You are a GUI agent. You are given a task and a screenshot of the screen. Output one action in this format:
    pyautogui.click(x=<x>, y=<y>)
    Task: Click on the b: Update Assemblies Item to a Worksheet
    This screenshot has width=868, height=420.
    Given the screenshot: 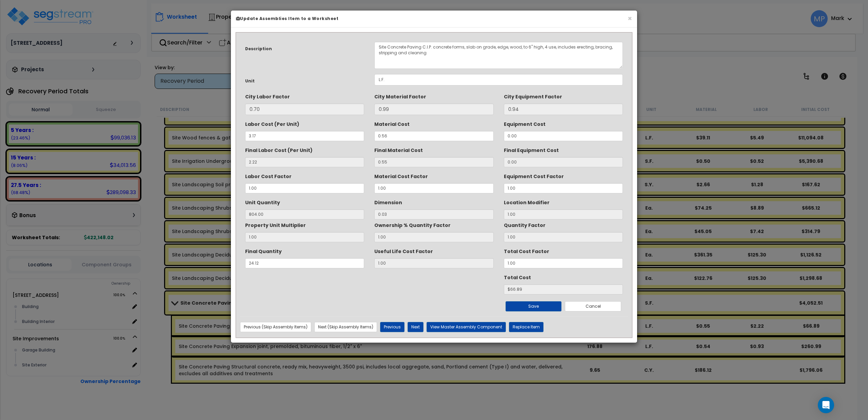 What is the action you would take?
    pyautogui.click(x=287, y=18)
    